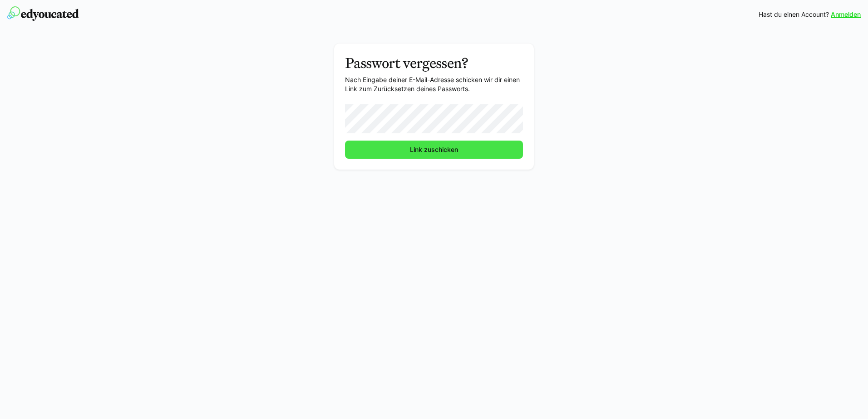 The width and height of the screenshot is (868, 419). What do you see at coordinates (43, 14) in the screenshot?
I see `img: edyoucated` at bounding box center [43, 14].